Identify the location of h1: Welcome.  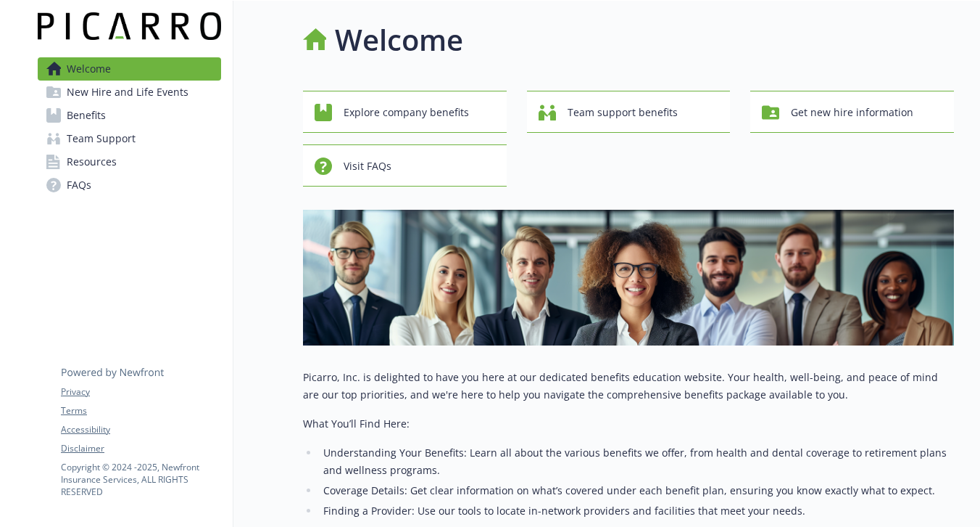
(398, 40).